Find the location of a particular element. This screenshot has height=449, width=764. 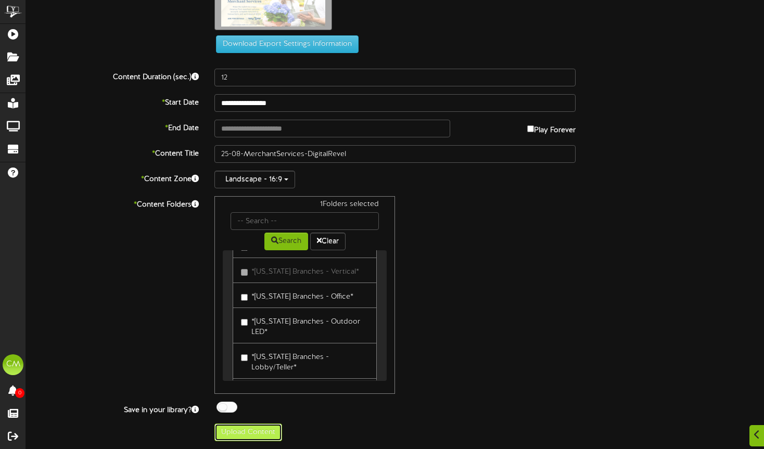

button: Upload Content is located at coordinates (248, 433).